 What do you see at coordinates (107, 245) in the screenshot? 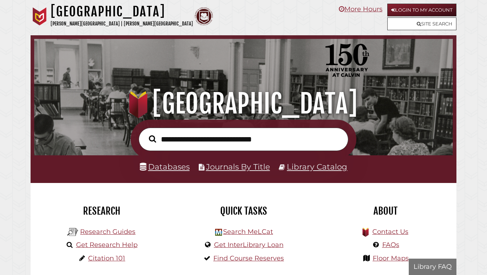
I see `a: Get Research Help` at bounding box center [107, 245].